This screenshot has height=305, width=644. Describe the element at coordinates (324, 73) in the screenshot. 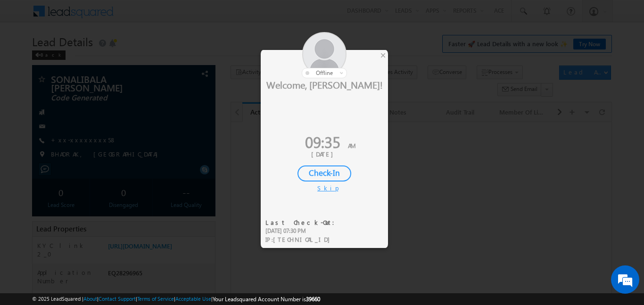

I see `span: offline` at that location.